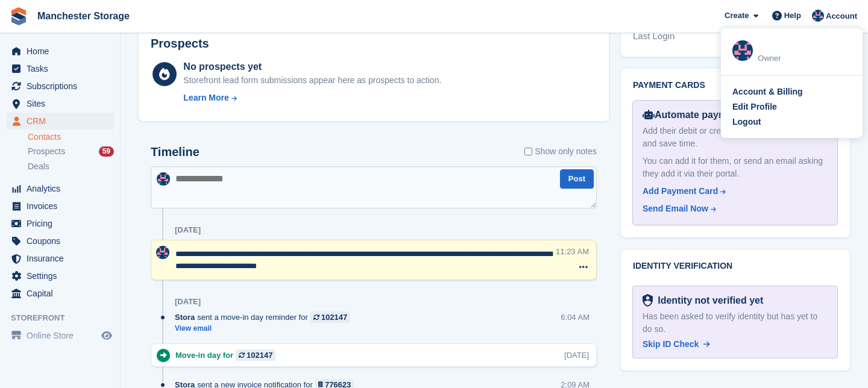 The image size is (868, 388). I want to click on span: Sites, so click(63, 103).